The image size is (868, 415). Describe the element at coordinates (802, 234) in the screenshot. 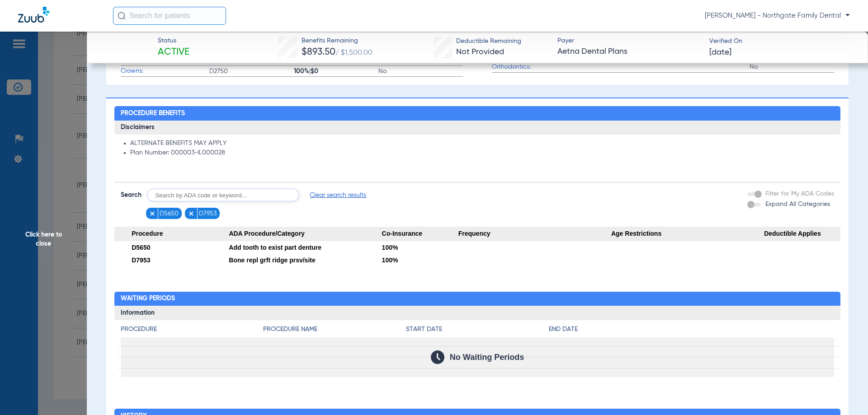

I see `span: Deductible Applies` at that location.